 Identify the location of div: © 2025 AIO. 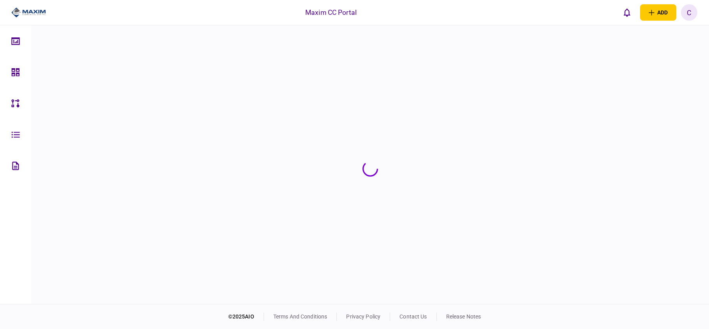
(246, 316).